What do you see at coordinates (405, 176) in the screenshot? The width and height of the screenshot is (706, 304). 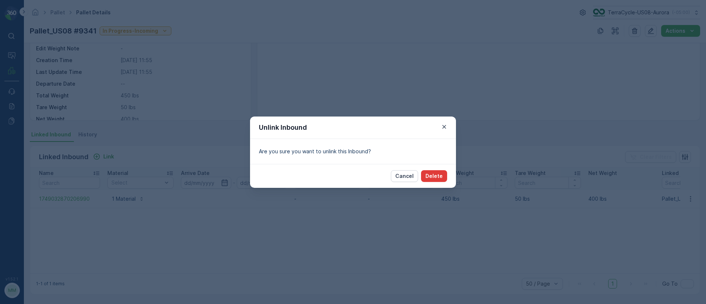 I see `p: Cancel` at bounding box center [405, 176].